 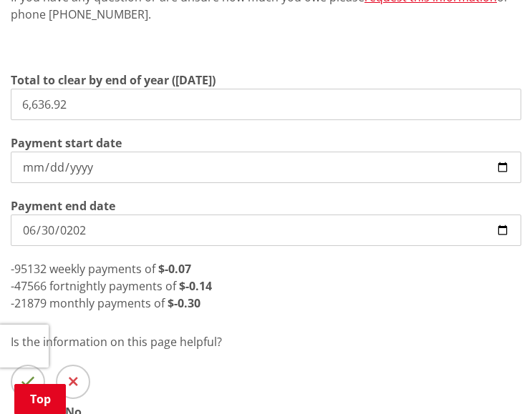 What do you see at coordinates (195, 286) in the screenshot?
I see `strong: $-0.14` at bounding box center [195, 286].